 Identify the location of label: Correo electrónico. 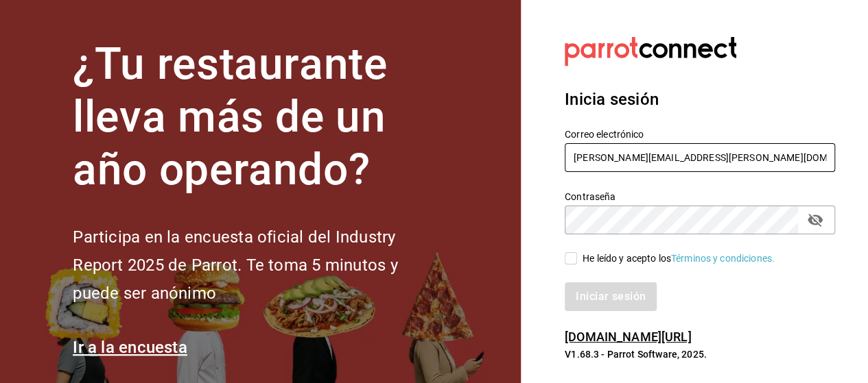
(700, 134).